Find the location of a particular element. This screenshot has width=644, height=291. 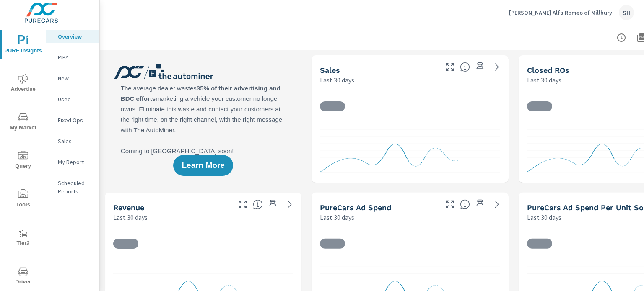

span: Advertise is located at coordinates (23, 84).